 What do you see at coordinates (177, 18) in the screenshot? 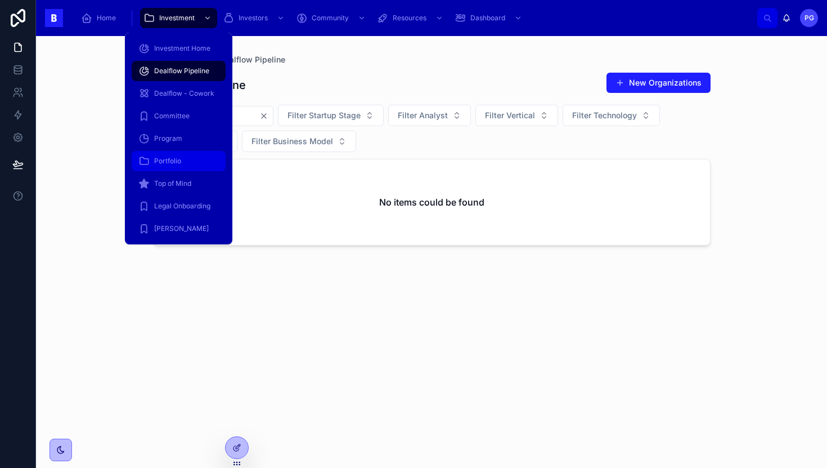
I see `span: Investment` at bounding box center [177, 18].